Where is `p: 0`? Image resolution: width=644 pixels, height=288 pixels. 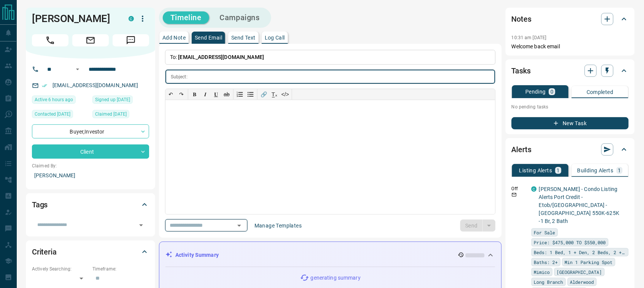 p: 0 is located at coordinates (552, 92).